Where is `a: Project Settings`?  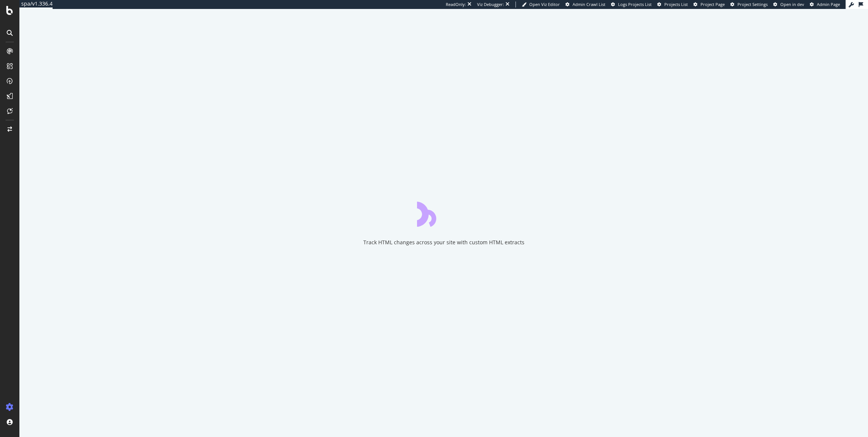
a: Project Settings is located at coordinates (749, 5).